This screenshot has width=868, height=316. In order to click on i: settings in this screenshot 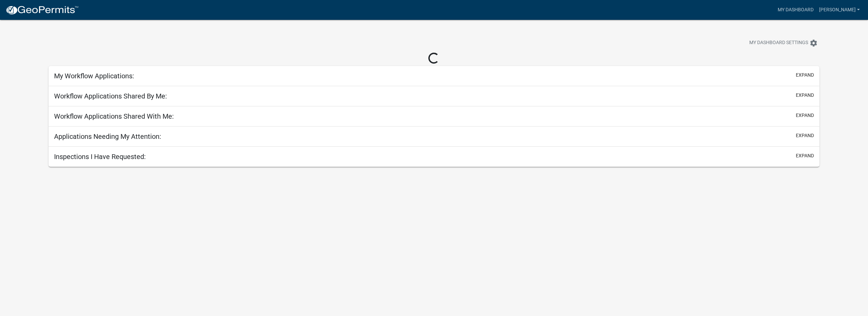, I will do `click(814, 43)`.